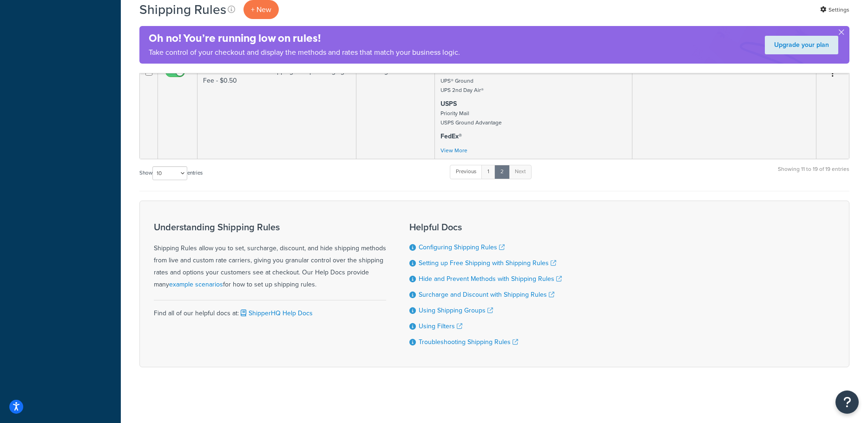  Describe the element at coordinates (471, 118) in the screenshot. I see `small: Priority Mail USPS Ground Advantage` at that location.